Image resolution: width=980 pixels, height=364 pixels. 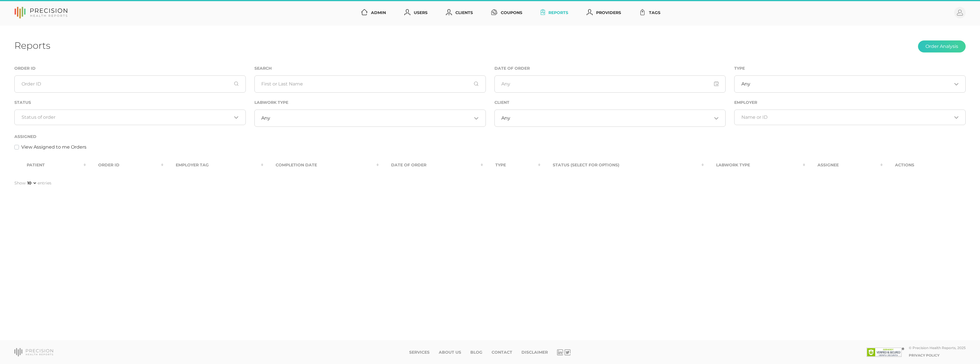 What do you see at coordinates (942, 46) in the screenshot?
I see `button: Order Analysis` at bounding box center [942, 46].